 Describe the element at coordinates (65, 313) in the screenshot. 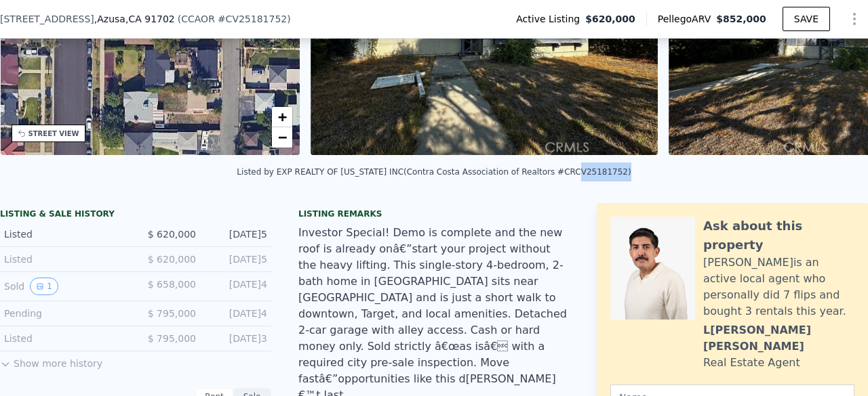

I see `div: Pending` at that location.